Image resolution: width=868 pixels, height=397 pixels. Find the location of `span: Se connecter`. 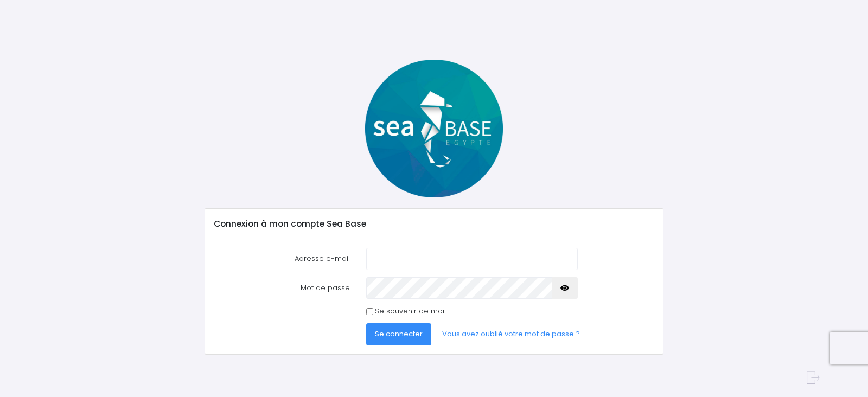

span: Se connecter is located at coordinates (399, 334).